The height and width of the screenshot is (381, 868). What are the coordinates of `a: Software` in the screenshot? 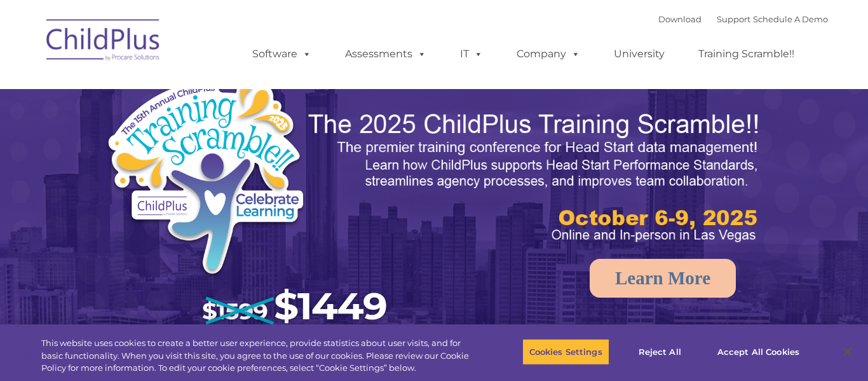 It's located at (281, 54).